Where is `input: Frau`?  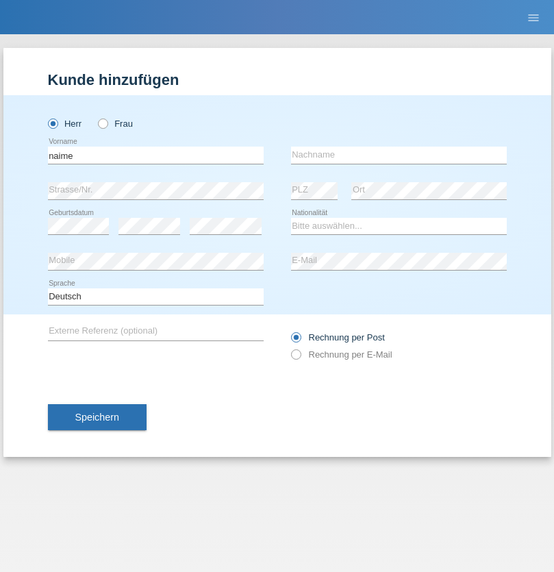
input: Frau is located at coordinates (102, 123).